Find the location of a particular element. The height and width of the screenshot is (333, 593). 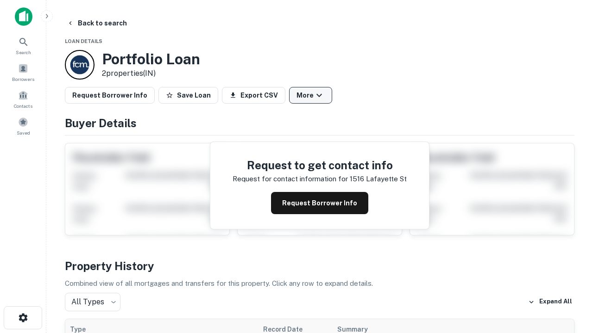

span: Borrowers is located at coordinates (23, 79).